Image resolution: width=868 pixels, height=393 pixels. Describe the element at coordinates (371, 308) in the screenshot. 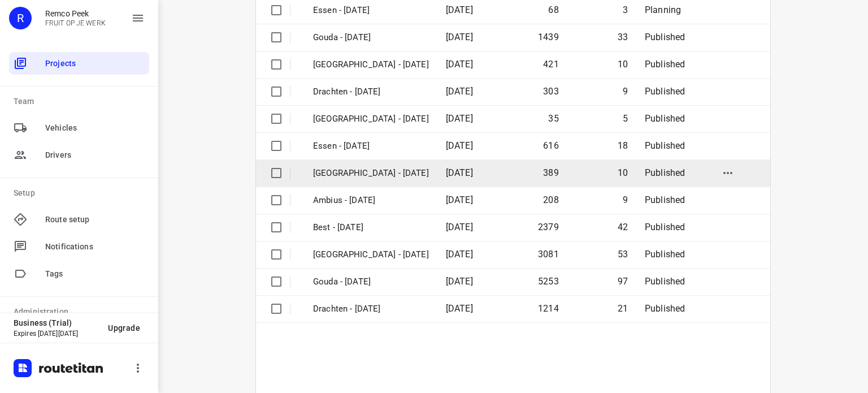

I see `p: Drachten - Monday` at that location.